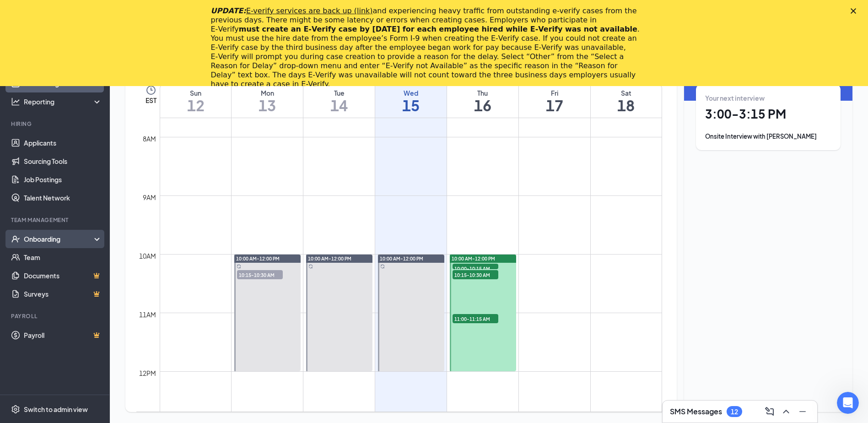 Image resolution: width=868 pixels, height=423 pixels. What do you see at coordinates (55, 316) in the screenshot?
I see `div: Payroll` at bounding box center [55, 316].